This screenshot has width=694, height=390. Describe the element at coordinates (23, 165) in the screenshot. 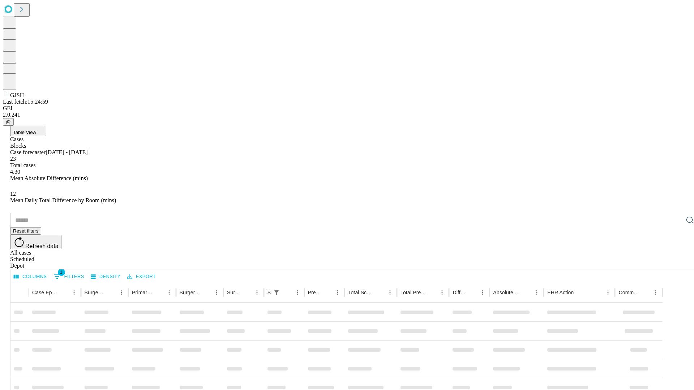

I see `span: Total cases` at that location.